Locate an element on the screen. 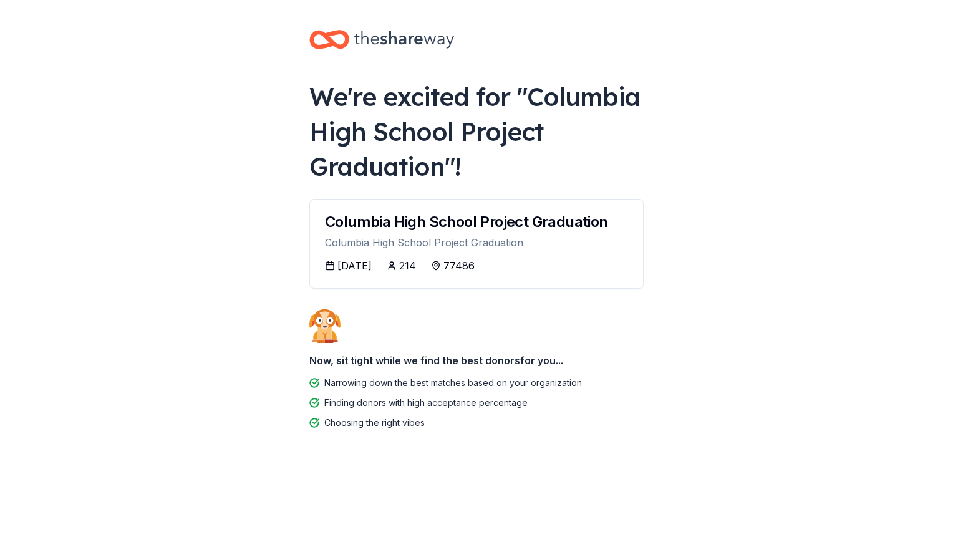 The height and width of the screenshot is (560, 953). div: Now, sit tight while we find the best donors for you... is located at coordinates (476, 361).